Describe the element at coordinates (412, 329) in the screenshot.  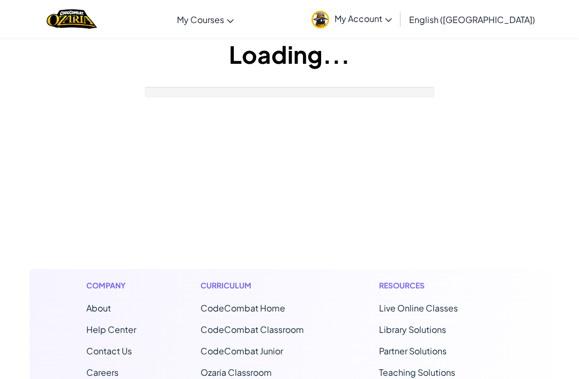
I see `a: Library Solutions` at that location.